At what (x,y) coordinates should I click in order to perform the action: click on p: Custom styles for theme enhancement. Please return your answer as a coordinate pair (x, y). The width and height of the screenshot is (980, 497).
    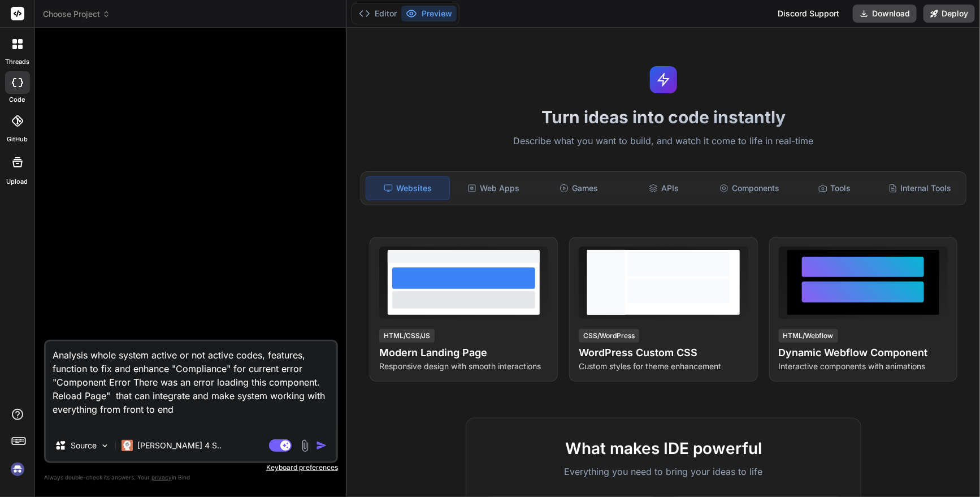
    Looking at the image, I should click on (663, 366).